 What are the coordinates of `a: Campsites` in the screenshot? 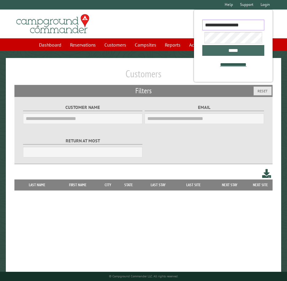 It's located at (145, 45).